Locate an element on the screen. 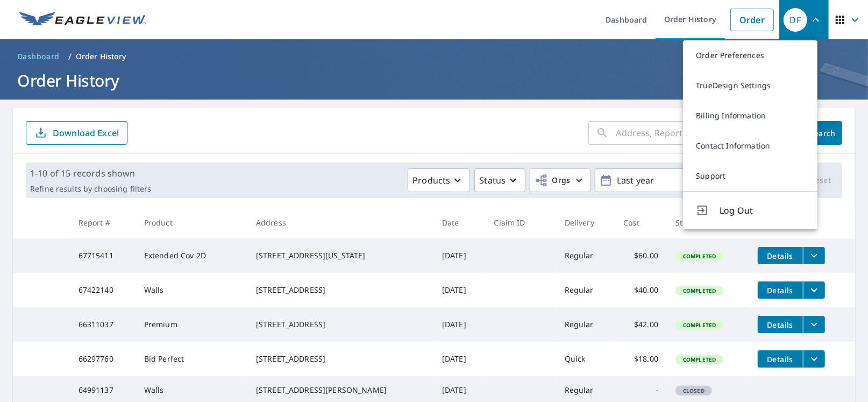 Image resolution: width=868 pixels, height=402 pixels. a: Order is located at coordinates (752, 20).